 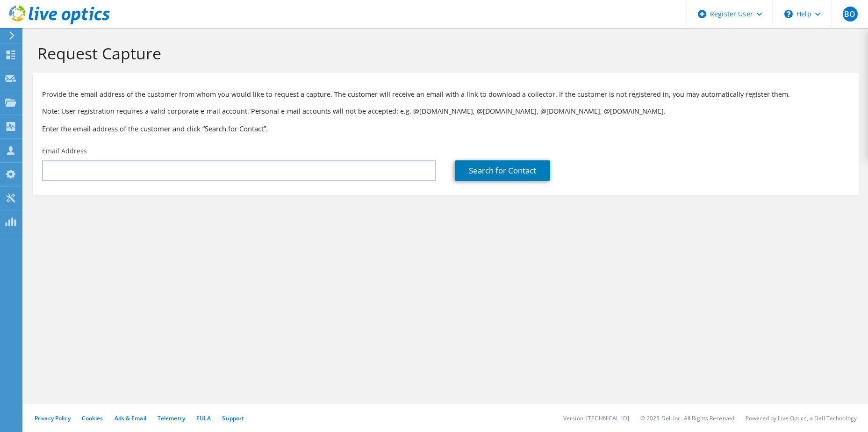 I want to click on a: Support, so click(x=233, y=418).